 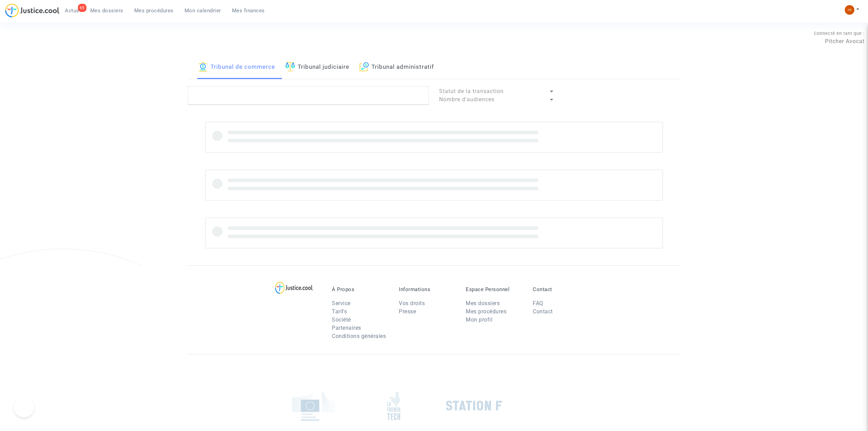 I want to click on p: Espace Personnel, so click(x=494, y=289).